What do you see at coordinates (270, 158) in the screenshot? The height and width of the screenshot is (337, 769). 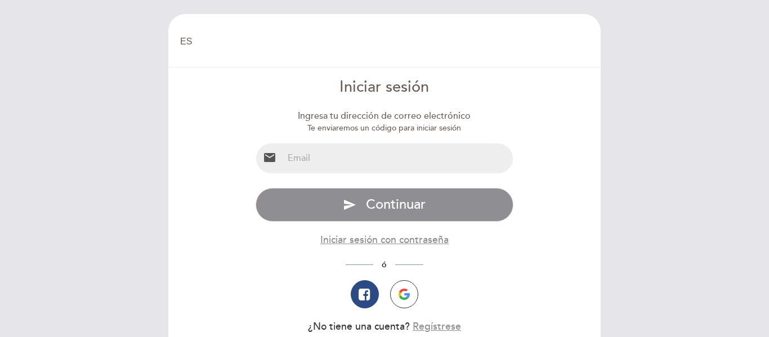 I see `i: email` at bounding box center [270, 158].